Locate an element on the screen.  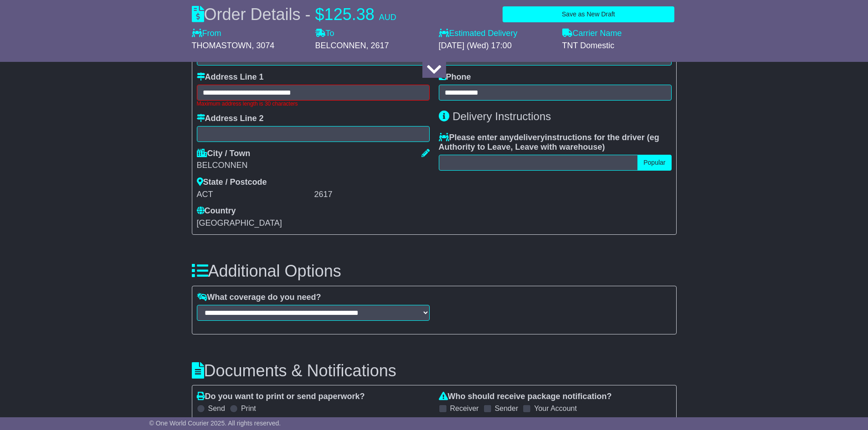
label: State / Postcode is located at coordinates (232, 182).